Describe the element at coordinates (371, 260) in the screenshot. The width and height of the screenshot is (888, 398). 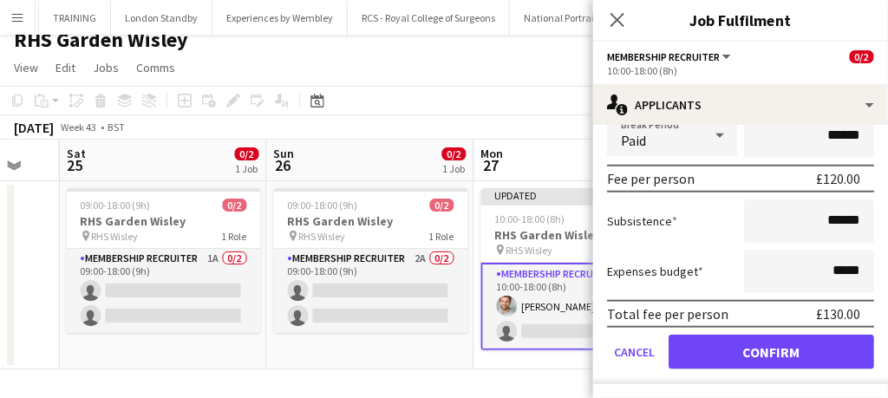
I see `div: 09:00-18:00 (9h)0/2RHS Garden Wisley RHS Wisley1 RoleMembership Recruiter2A0/209:00-18:00 (9h)` at that location.